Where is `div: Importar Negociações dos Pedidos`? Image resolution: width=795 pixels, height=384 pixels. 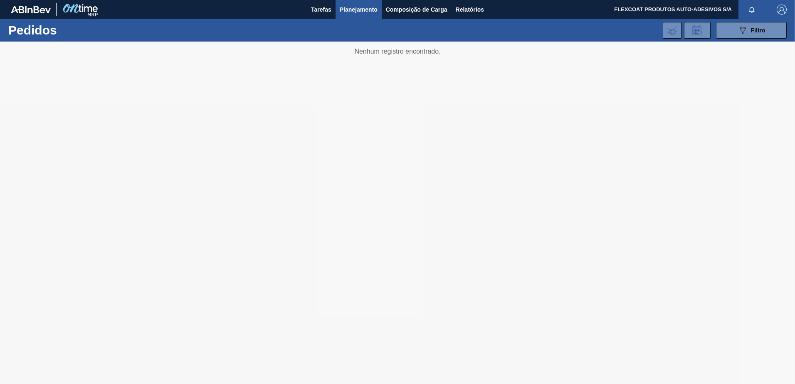 div: Importar Negociações dos Pedidos is located at coordinates (672, 30).